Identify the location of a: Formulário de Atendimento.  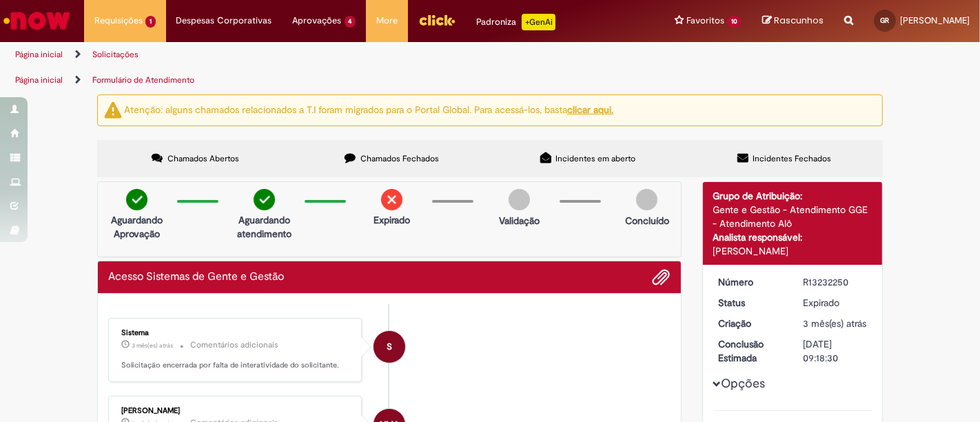
(143, 80).